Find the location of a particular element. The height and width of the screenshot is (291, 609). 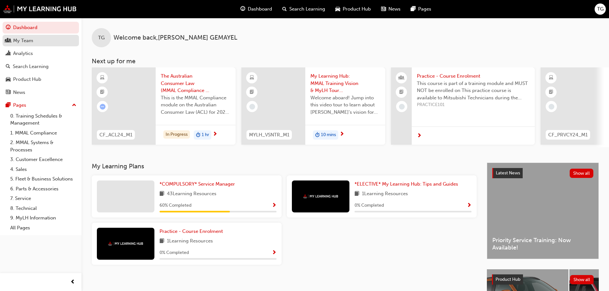

span: duration-icon is located at coordinates (317, 135).